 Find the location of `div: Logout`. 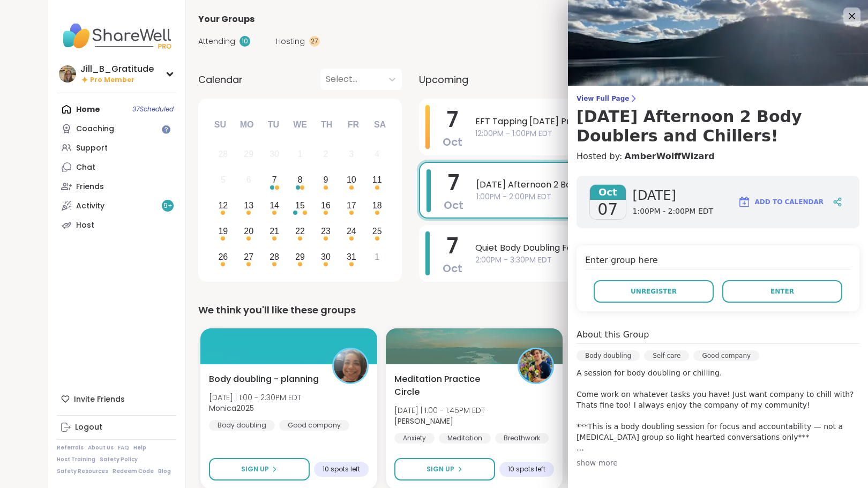

div: Logout is located at coordinates (89, 427).